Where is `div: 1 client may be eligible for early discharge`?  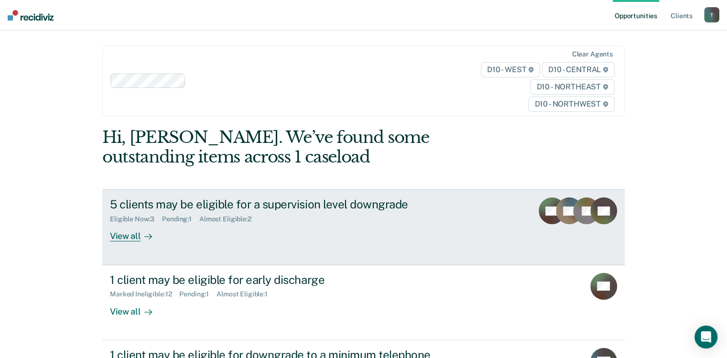
div: 1 client may be eligible for early discharge is located at coordinates (278, 280).